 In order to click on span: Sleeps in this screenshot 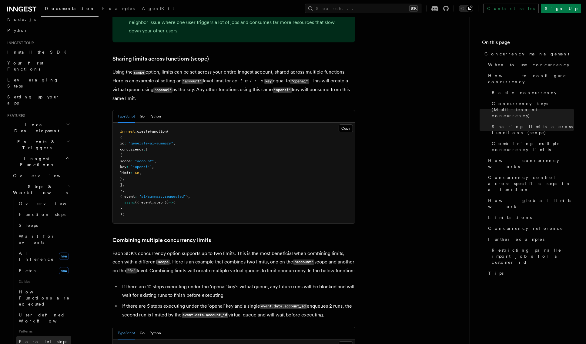, I will do `click(28, 225)`.